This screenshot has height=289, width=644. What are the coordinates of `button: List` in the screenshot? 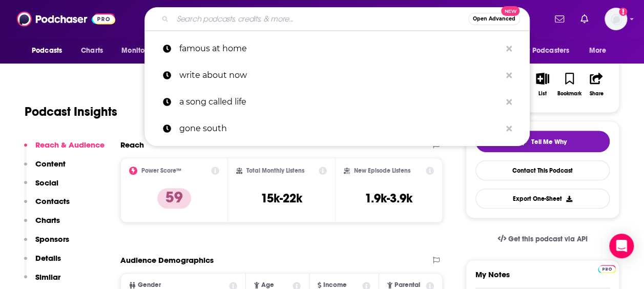 It's located at (543, 84).